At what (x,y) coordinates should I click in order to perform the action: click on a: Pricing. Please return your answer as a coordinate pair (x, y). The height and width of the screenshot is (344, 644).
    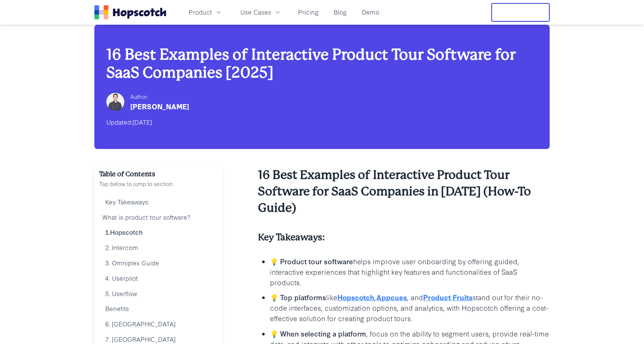
    Looking at the image, I should click on (308, 12).